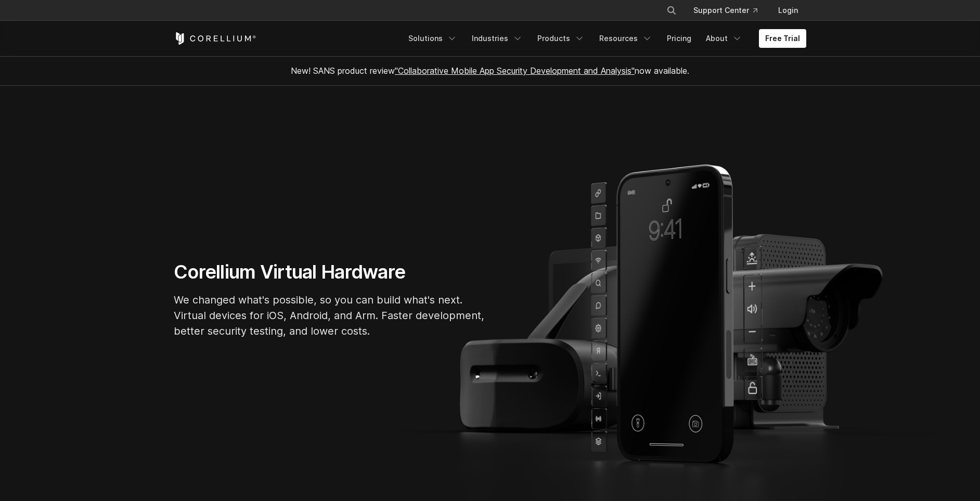 The height and width of the screenshot is (501, 980). What do you see at coordinates (626, 38) in the screenshot?
I see `a: Resources` at bounding box center [626, 38].